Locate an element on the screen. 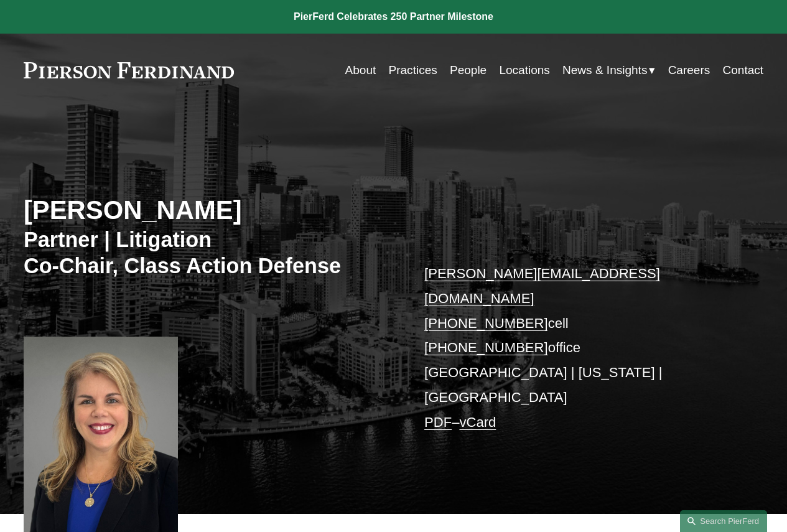 This screenshot has height=532, width=787. a: About is located at coordinates (361, 71).